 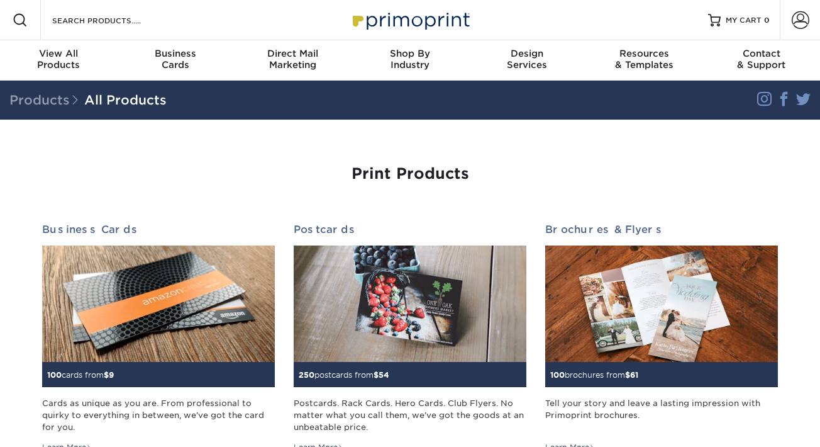 What do you see at coordinates (644, 53) in the screenshot?
I see `span: Resources` at bounding box center [644, 53].